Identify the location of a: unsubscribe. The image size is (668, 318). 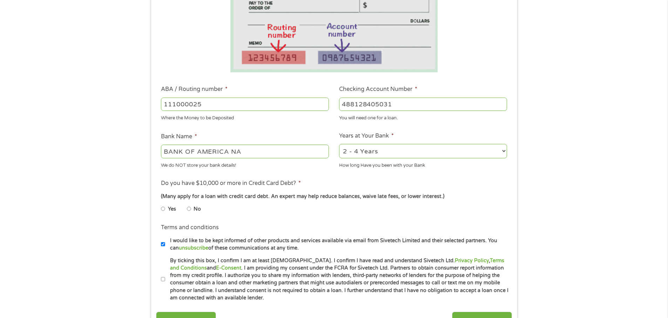
(194, 248).